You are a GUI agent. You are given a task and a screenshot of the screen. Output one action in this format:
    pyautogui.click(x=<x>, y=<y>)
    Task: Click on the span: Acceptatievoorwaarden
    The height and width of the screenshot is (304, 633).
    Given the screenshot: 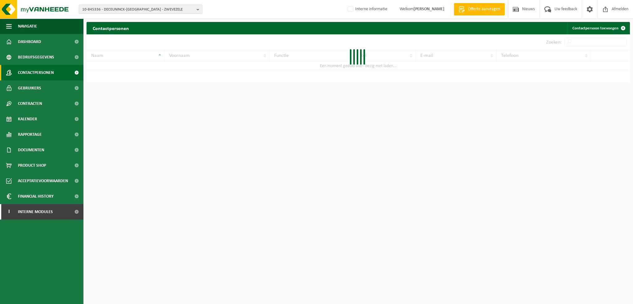 What is the action you would take?
    pyautogui.click(x=43, y=181)
    